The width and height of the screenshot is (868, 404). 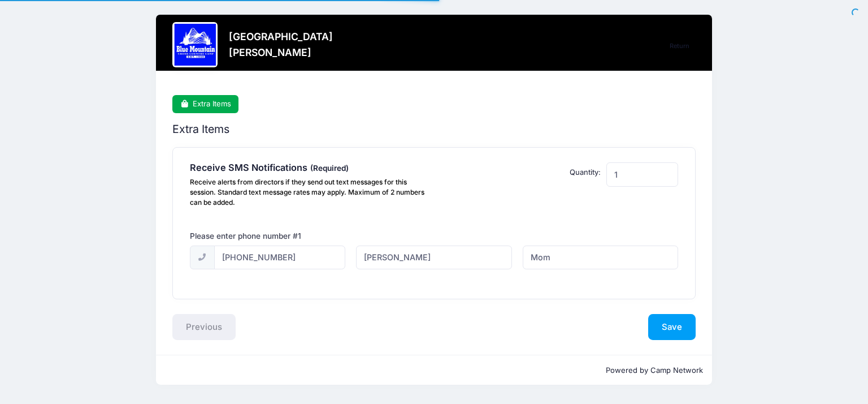 I want to click on input: Quantity, so click(x=643, y=174).